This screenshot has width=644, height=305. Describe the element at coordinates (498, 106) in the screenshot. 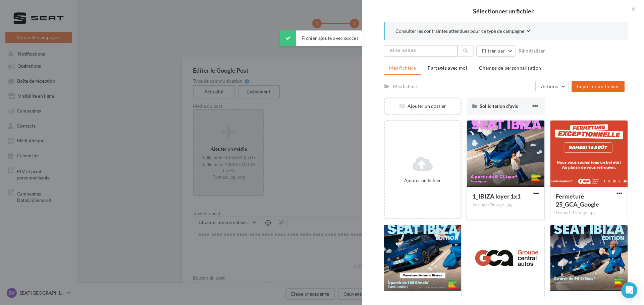

I see `span: Sollicitation d'avis` at that location.